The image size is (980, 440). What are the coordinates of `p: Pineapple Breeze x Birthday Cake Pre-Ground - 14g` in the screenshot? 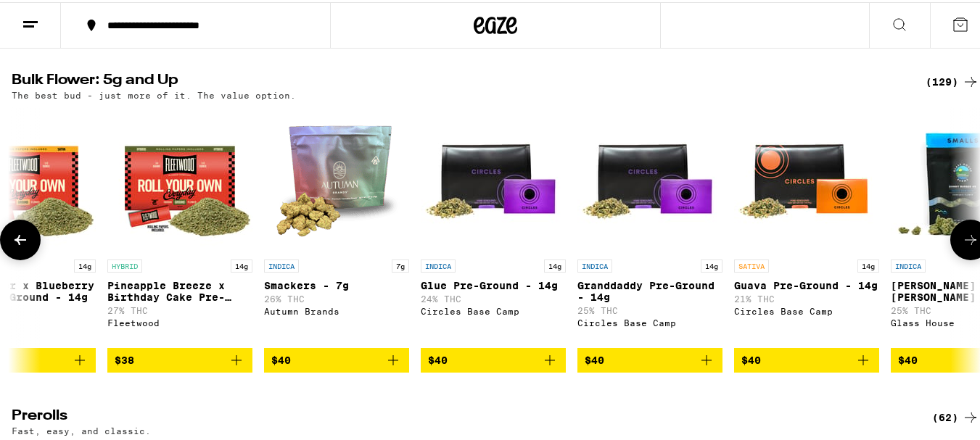 It's located at (180, 290).